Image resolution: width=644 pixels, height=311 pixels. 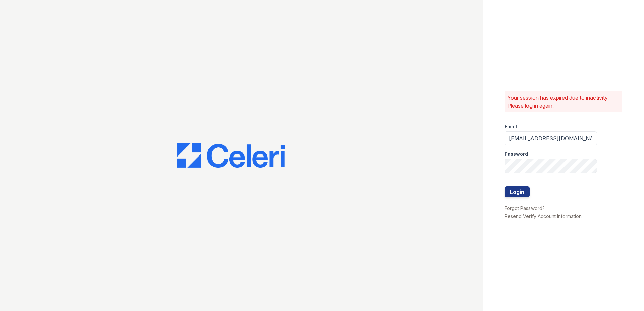 What do you see at coordinates (563, 101) in the screenshot?
I see `p: Your session has expired due to inactivity. Please log in again.` at bounding box center [563, 101].